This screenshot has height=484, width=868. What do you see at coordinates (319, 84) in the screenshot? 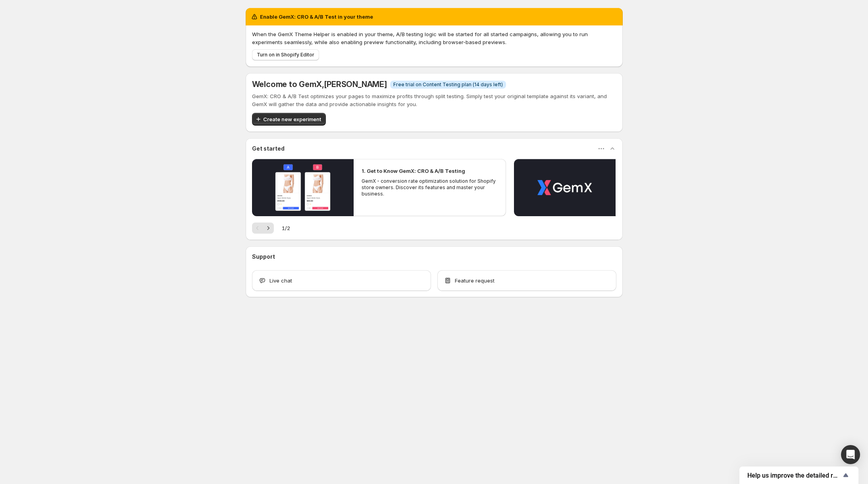
I see `h5: Welcome to GemX` at bounding box center [319, 84].